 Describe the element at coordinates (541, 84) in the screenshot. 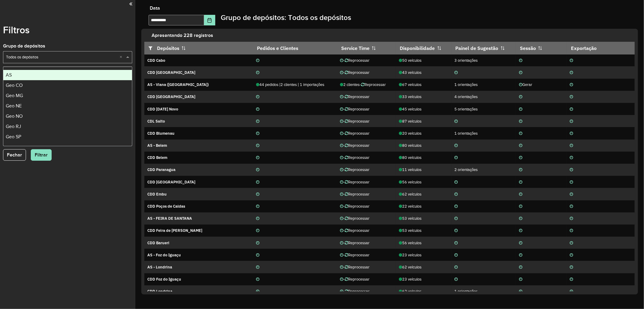

I see `span: Gerar` at that location.